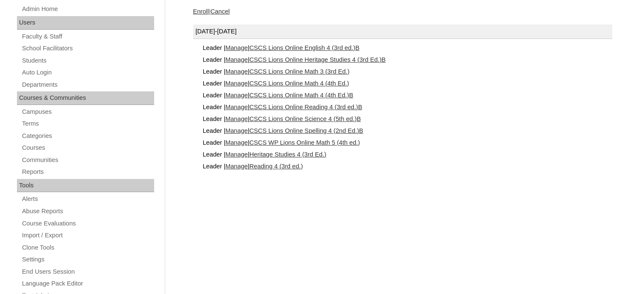 The height and width of the screenshot is (294, 644). Describe the element at coordinates (87, 235) in the screenshot. I see `a: Import / Export` at that location.